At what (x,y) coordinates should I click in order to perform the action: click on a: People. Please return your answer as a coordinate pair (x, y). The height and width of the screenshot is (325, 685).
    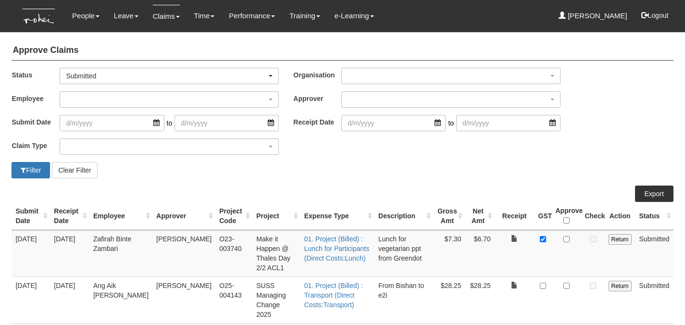
    Looking at the image, I should click on (86, 16).